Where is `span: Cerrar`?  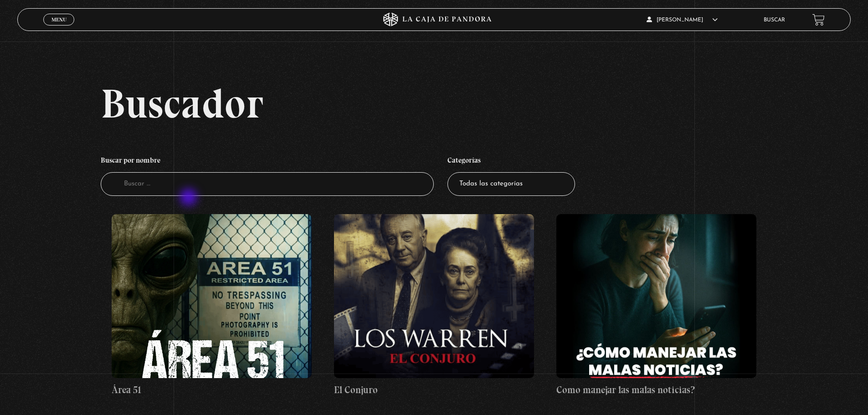
span: Cerrar is located at coordinates (59, 28).